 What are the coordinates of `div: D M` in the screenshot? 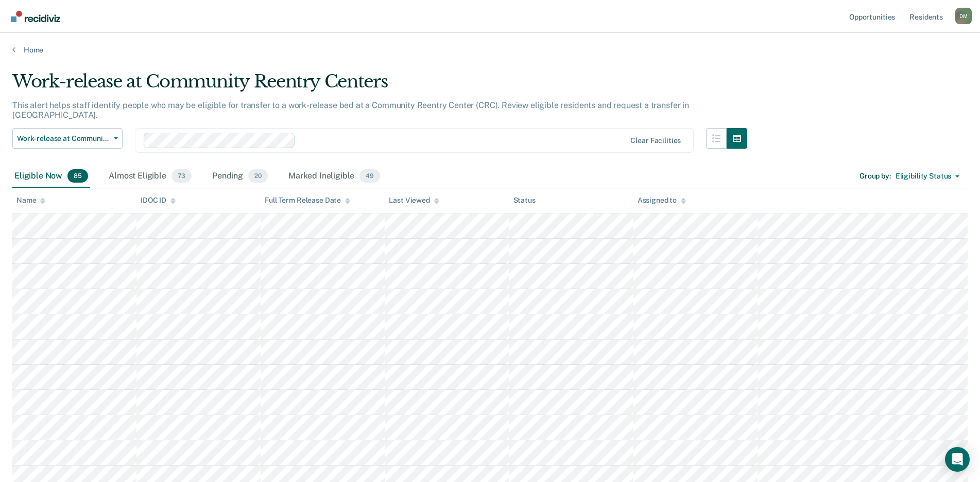 It's located at (963, 16).